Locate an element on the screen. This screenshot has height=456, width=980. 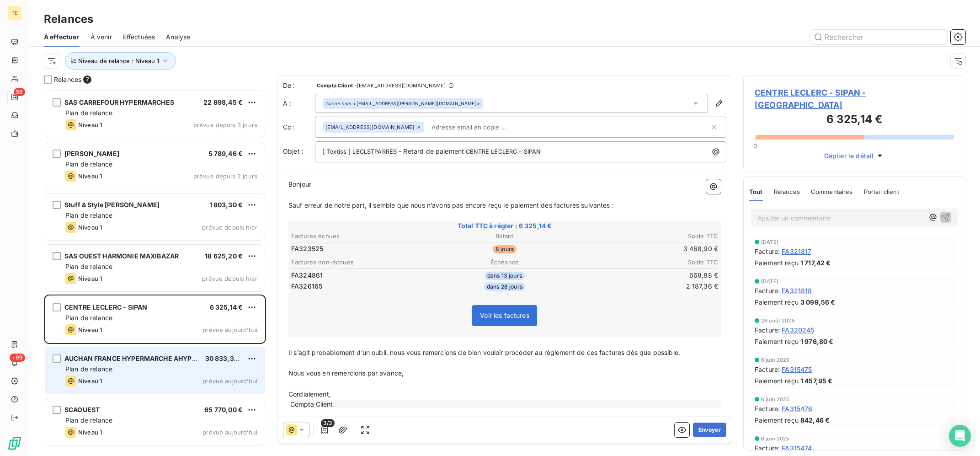
span: 5 789,46 € is located at coordinates (226, 153).